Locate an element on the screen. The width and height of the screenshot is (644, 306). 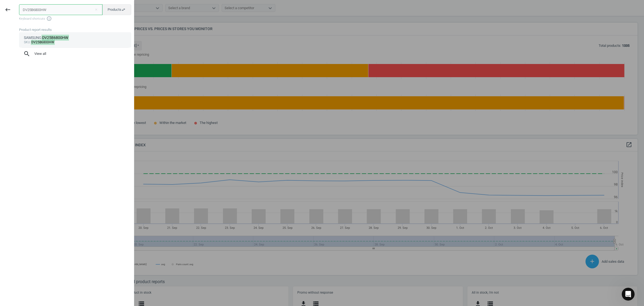
button: searchView all is located at coordinates (75, 54).